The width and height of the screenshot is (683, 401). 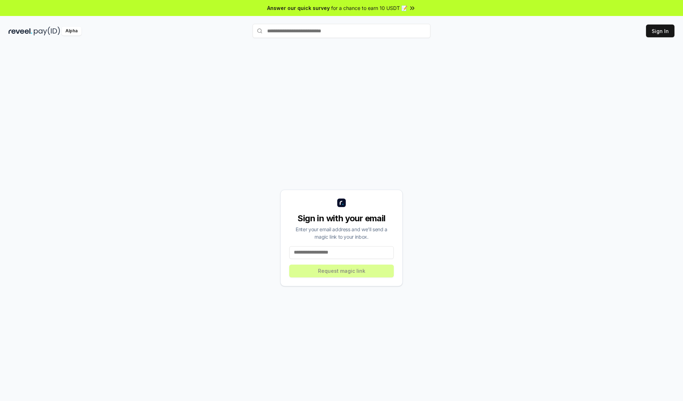 What do you see at coordinates (341, 219) in the screenshot?
I see `div: Sign in with your email` at bounding box center [341, 219].